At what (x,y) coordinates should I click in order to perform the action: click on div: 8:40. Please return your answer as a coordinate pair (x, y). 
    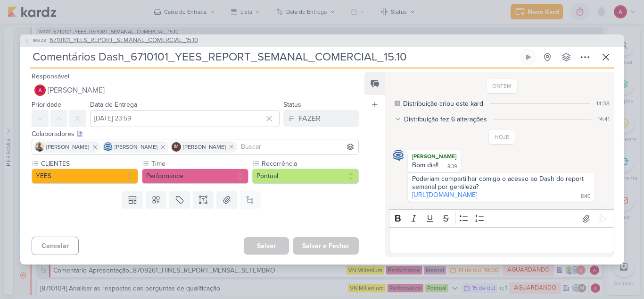
    Looking at the image, I should click on (585, 196).